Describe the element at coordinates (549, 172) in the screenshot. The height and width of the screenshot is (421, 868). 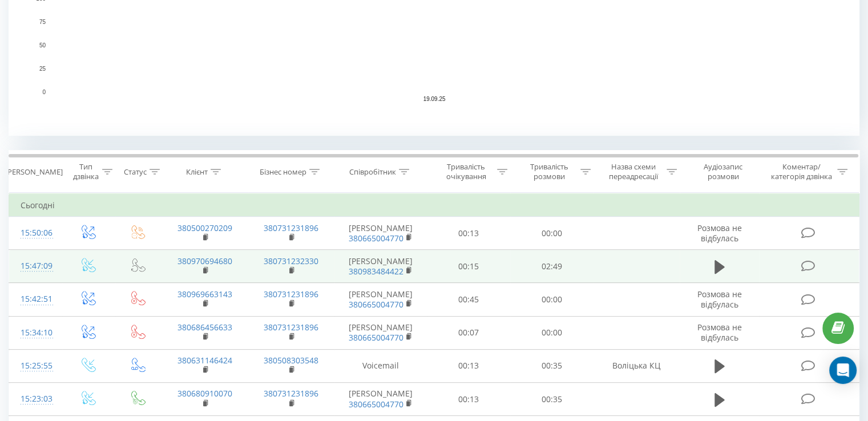
I see `div: Тривалість розмови` at that location.